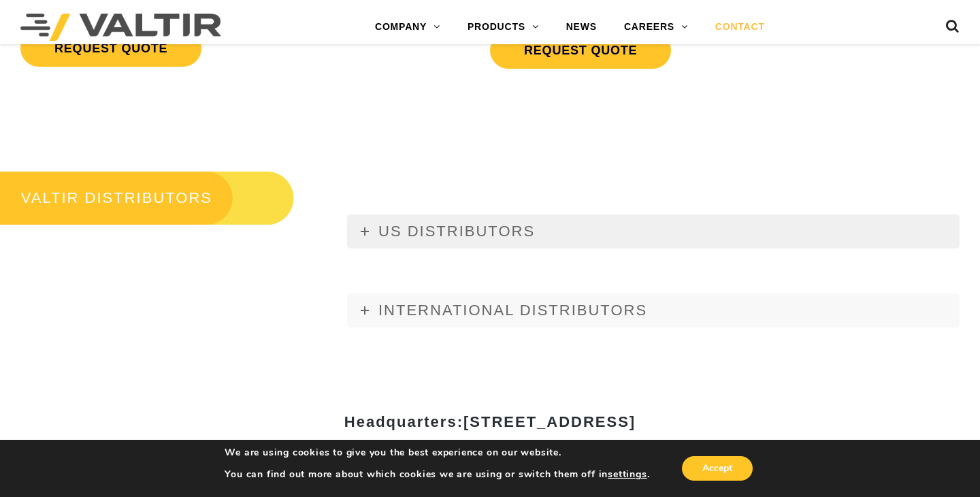 This screenshot has width=980, height=497. What do you see at coordinates (656, 27) in the screenshot?
I see `a: CAREERS` at bounding box center [656, 27].